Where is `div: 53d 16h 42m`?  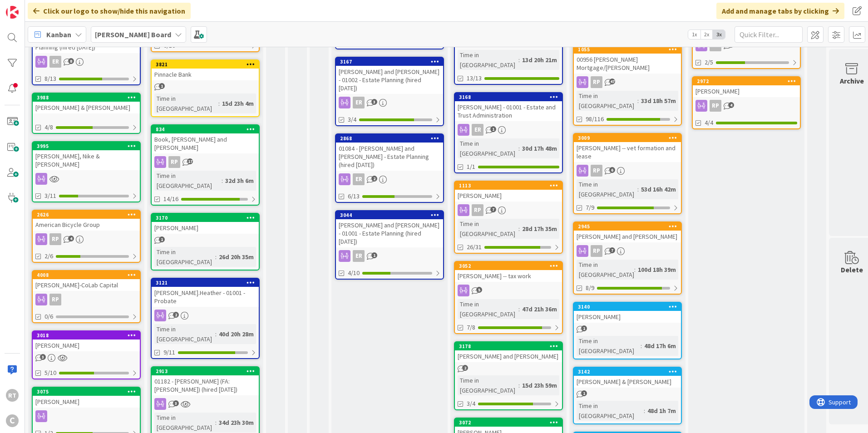
div: 53d 16h 42m is located at coordinates (658, 190).